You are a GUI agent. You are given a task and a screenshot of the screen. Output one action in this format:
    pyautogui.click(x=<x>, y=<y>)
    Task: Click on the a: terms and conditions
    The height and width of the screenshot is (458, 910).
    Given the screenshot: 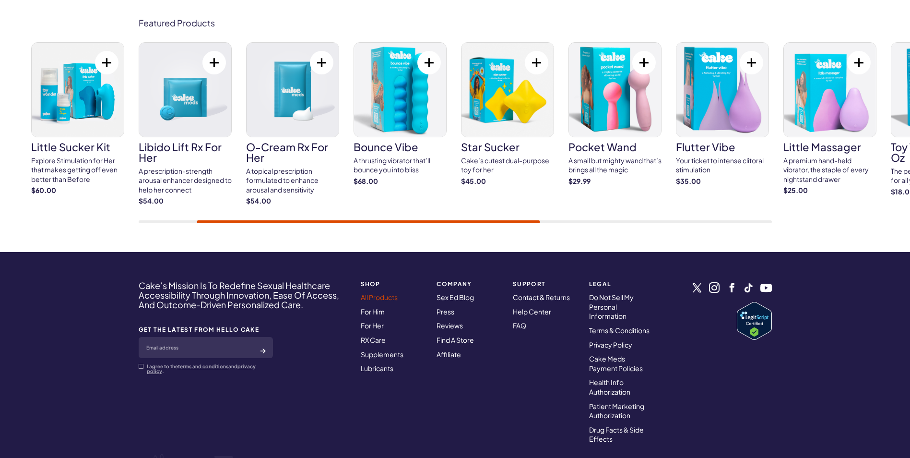 What is the action you would take?
    pyautogui.click(x=203, y=366)
    